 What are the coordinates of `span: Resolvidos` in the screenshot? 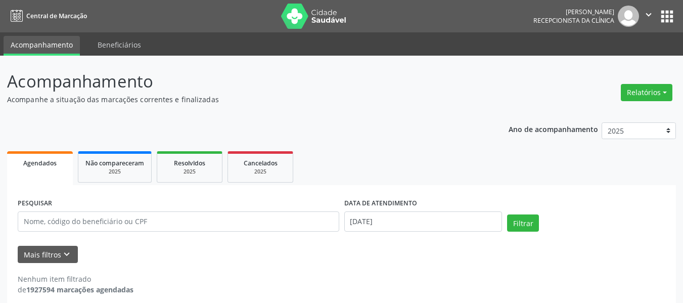 It's located at (190, 163).